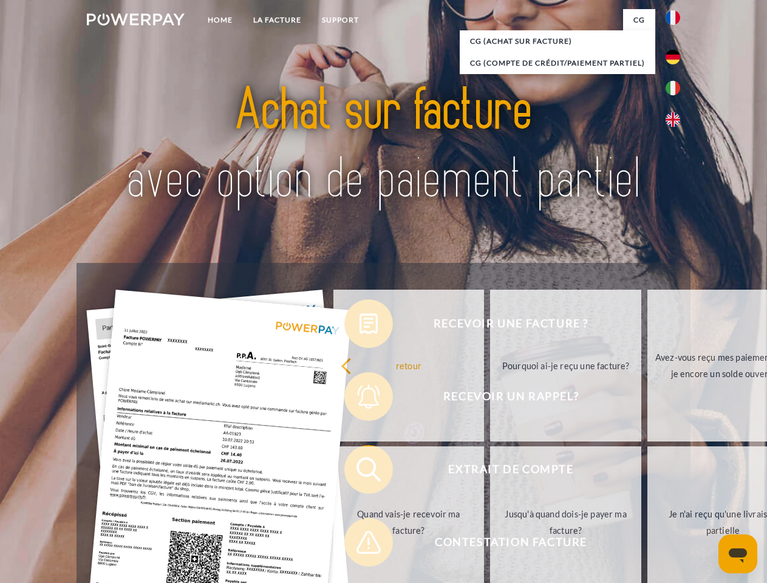  I want to click on a: CG, so click(639, 20).